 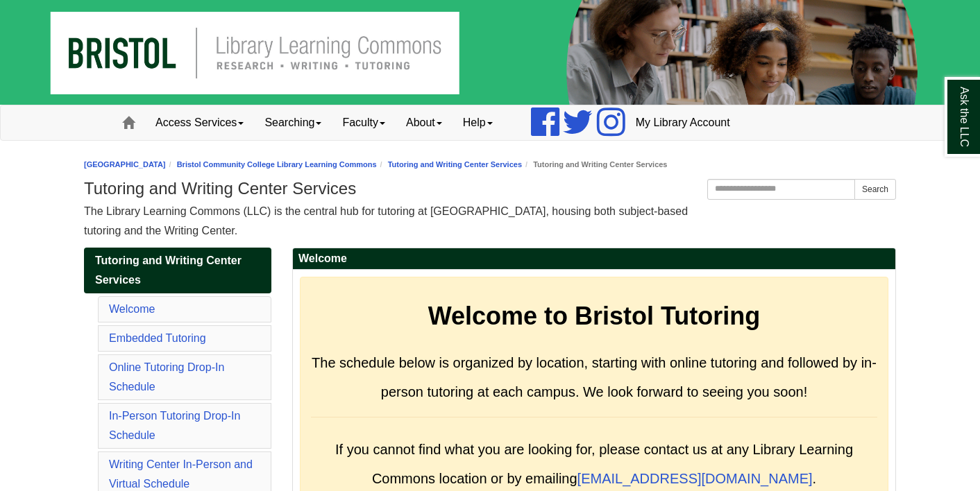 What do you see at coordinates (166, 377) in the screenshot?
I see `a: Online Tutoring Drop-In Schedule` at bounding box center [166, 377].